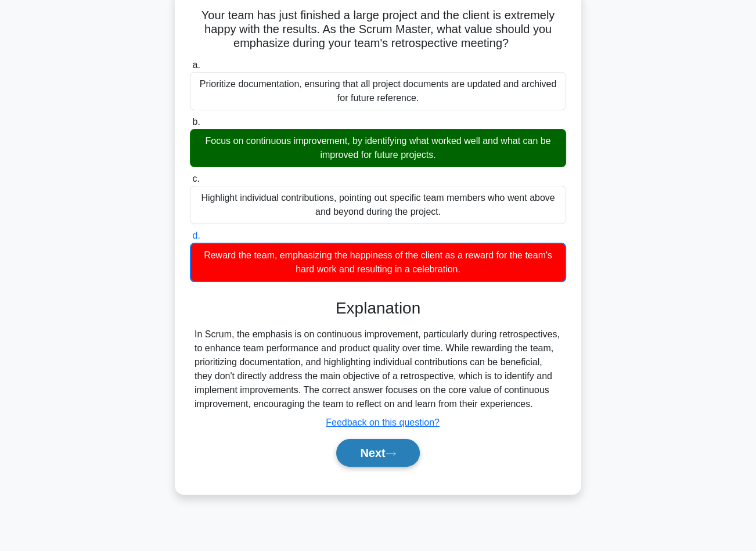 The width and height of the screenshot is (756, 551). I want to click on div: Reward the team, emphasizing the happiness of the client as a reward for the team's hard work and..., so click(378, 262).